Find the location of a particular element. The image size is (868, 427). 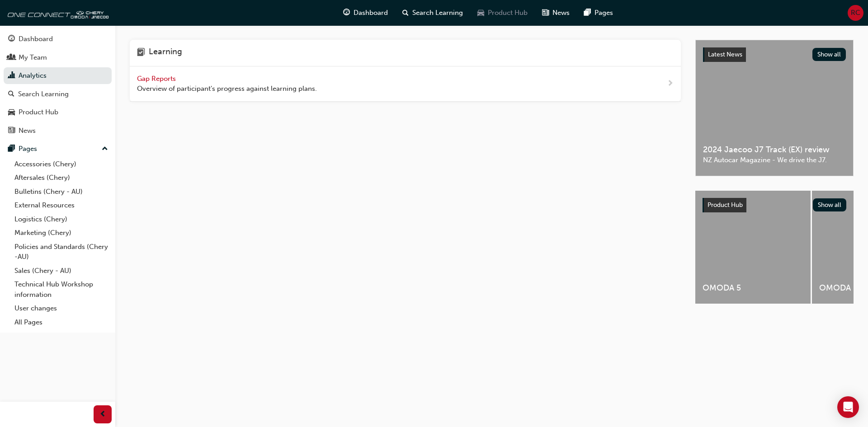

a: My Team is located at coordinates (57, 57).